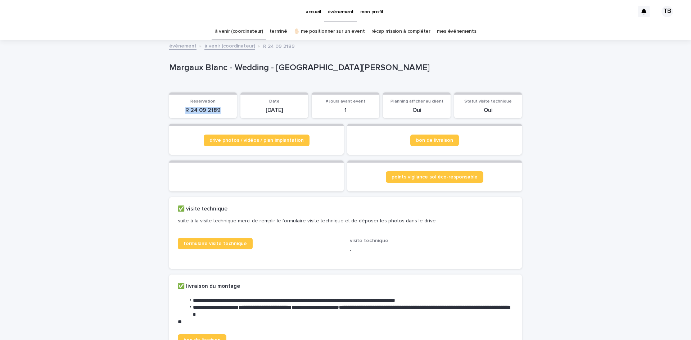 The image size is (691, 340). Describe the element at coordinates (434, 177) in the screenshot. I see `a: points vigilance sol éco-responsable` at that location.